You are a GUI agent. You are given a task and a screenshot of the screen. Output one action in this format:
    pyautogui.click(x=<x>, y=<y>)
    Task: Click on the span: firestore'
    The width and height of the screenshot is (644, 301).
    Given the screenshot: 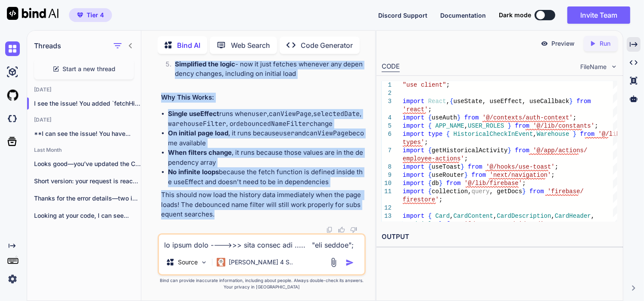 What is the action you would take?
    pyautogui.click(x=421, y=200)
    